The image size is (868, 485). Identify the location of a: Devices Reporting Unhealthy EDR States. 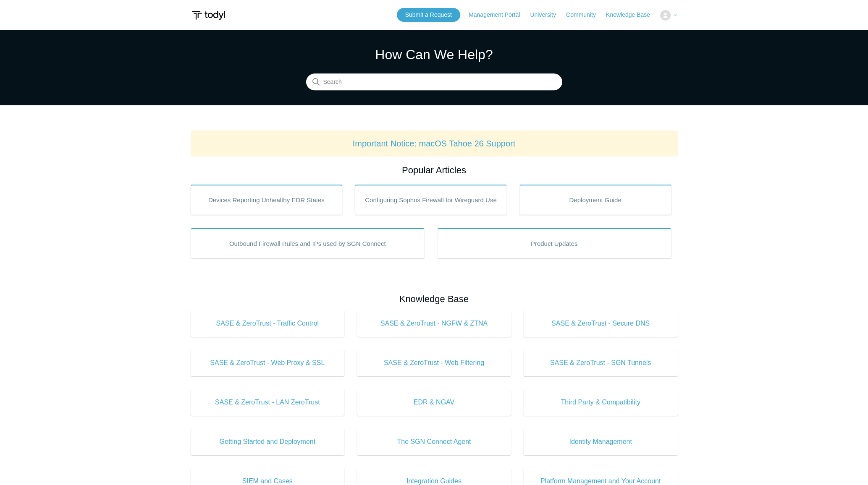
(266, 200).